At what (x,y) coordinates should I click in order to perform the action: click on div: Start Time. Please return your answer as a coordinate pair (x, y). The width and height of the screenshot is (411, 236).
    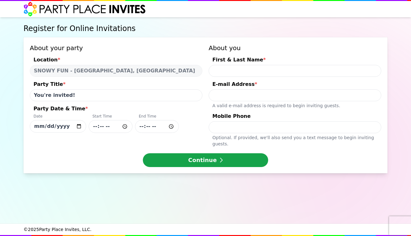
    Looking at the image, I should click on (111, 117).